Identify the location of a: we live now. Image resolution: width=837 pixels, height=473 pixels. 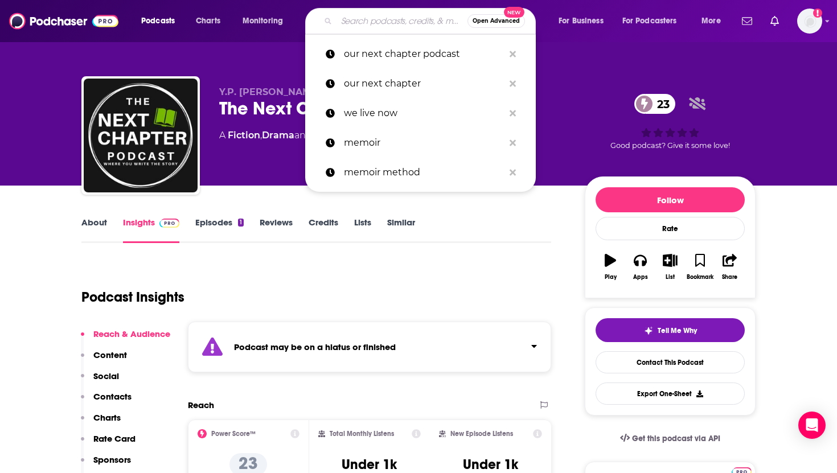
(420, 113).